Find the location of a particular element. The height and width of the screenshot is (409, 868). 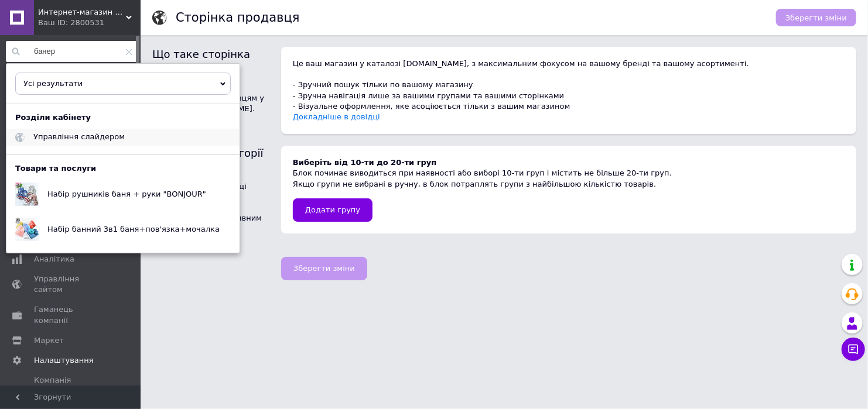

input: Пошук is located at coordinates (72, 51).